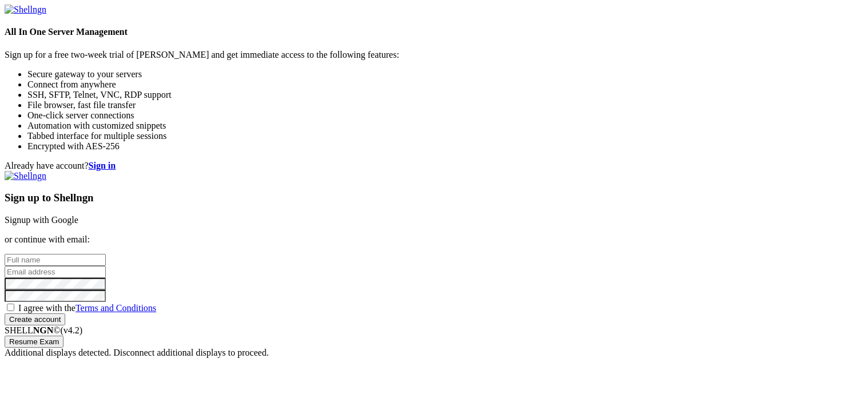  I want to click on a: Sign in, so click(102, 165).